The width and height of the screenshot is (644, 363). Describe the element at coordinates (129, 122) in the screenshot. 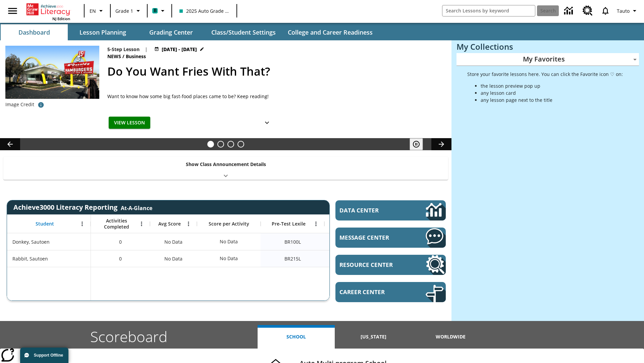

I see `button: View Lesson` at that location.